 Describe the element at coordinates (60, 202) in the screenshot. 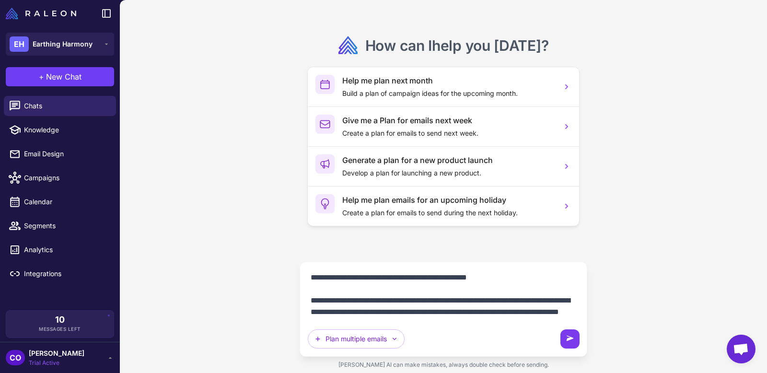

I see `a: Calendar` at that location.